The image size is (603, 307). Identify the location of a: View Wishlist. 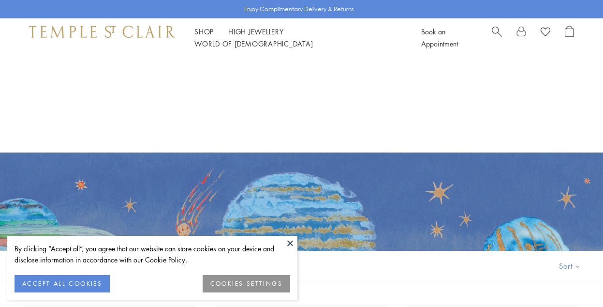
(545, 33).